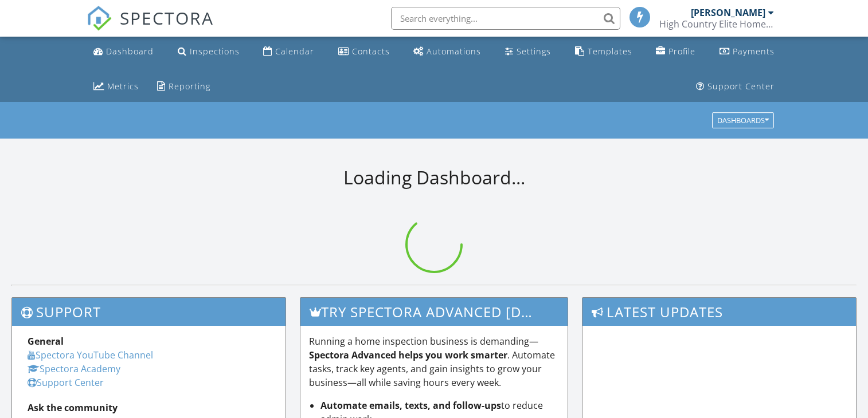  I want to click on div: Templates, so click(610, 51).